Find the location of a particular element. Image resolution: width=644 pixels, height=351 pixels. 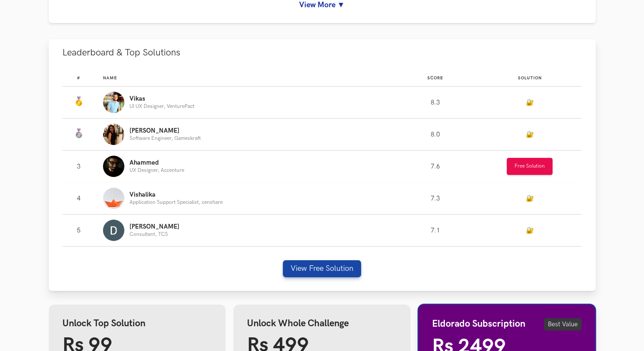

button: Free Solution is located at coordinates (529, 166).